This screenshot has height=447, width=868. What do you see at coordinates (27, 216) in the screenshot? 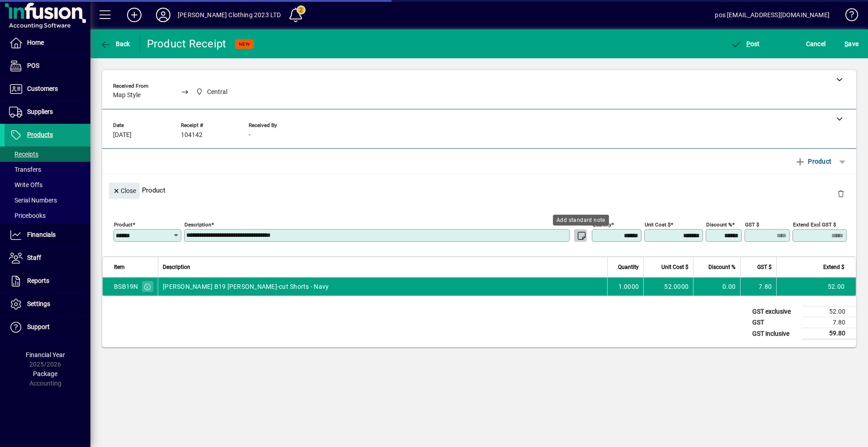
I see `span: Pricebooks` at bounding box center [27, 216].